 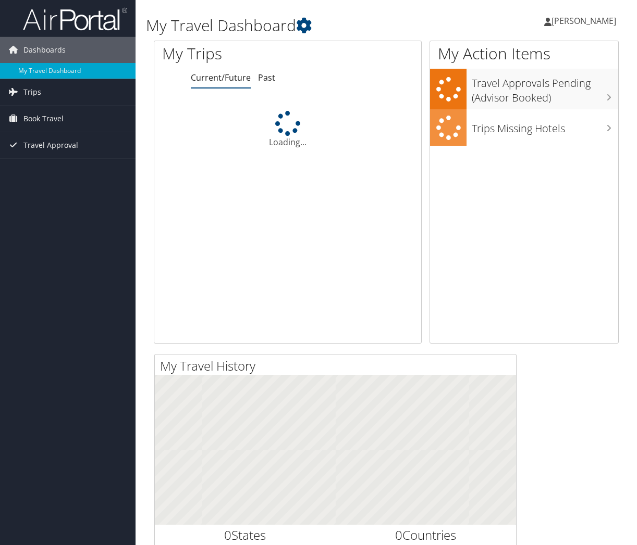 What do you see at coordinates (266, 78) in the screenshot?
I see `a: Past` at bounding box center [266, 78].